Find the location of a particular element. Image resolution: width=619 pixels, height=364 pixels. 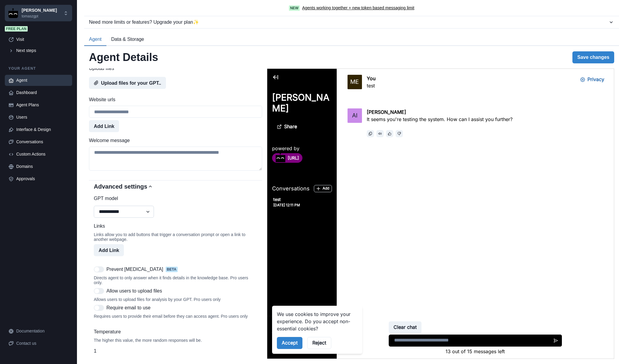

button: Send message is located at coordinates (289, 272).